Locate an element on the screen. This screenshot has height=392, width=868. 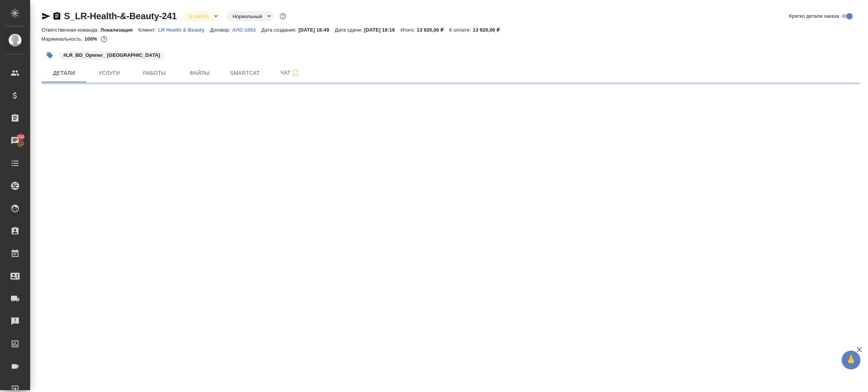
p: Клиент: is located at coordinates (148, 30).